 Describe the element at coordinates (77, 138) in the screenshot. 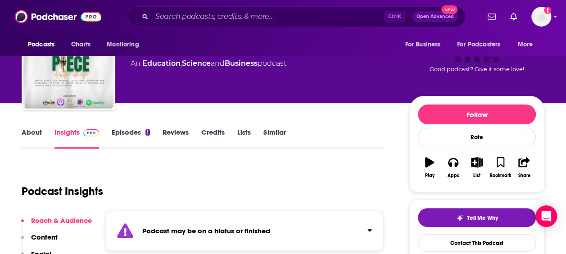

I see `a: InsightsPodchaser Pro` at that location.